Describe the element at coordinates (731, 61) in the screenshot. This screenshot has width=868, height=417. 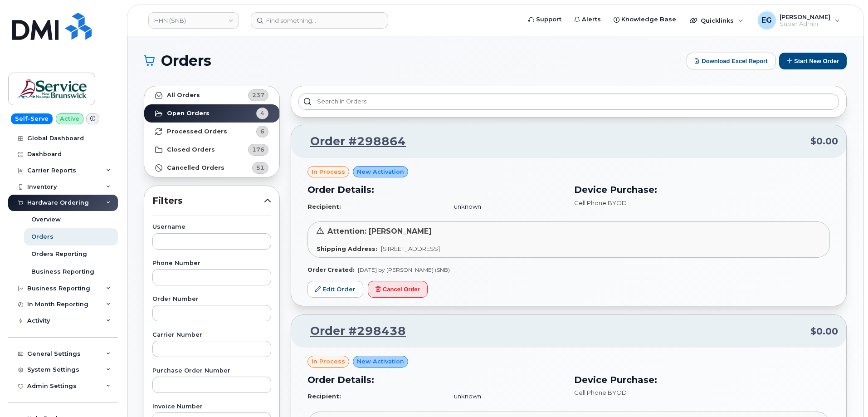
I see `button: Download Excel Report` at that location.